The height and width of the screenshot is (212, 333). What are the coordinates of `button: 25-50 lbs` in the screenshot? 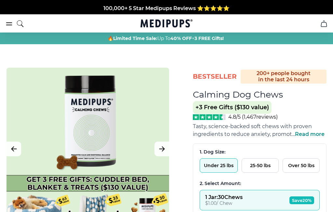 It's located at (260, 166).